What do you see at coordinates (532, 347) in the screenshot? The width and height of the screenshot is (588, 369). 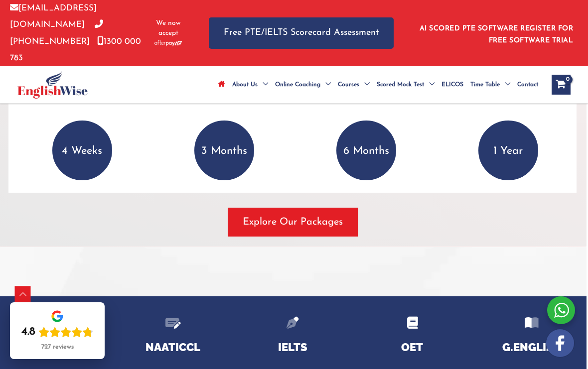 I see `h4: G.ENGLISH` at bounding box center [532, 347].